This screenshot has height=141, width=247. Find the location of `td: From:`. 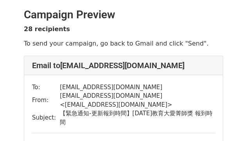

td: From: is located at coordinates (46, 100).